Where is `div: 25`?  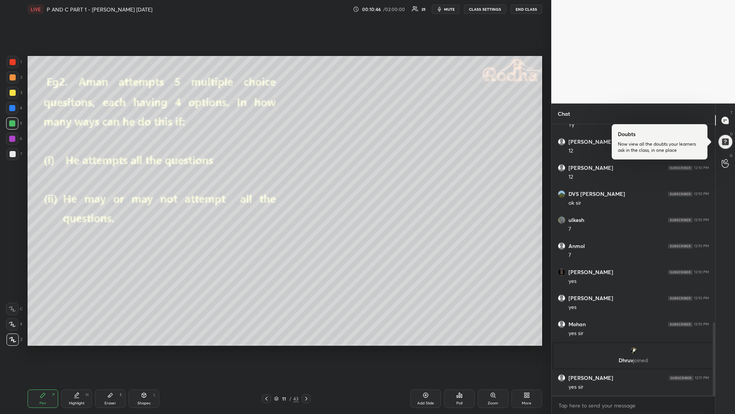
div: 25 is located at coordinates (424, 9).